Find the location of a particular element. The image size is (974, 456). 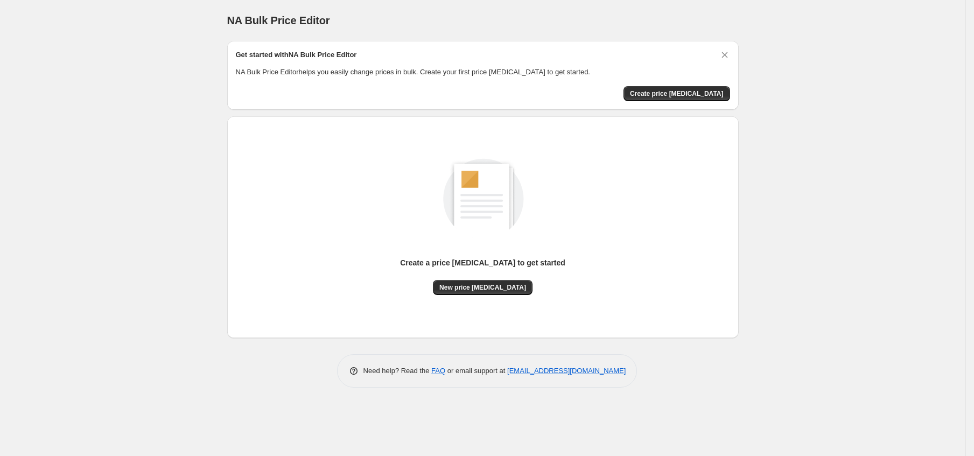

button: Dismiss card is located at coordinates (725, 55).